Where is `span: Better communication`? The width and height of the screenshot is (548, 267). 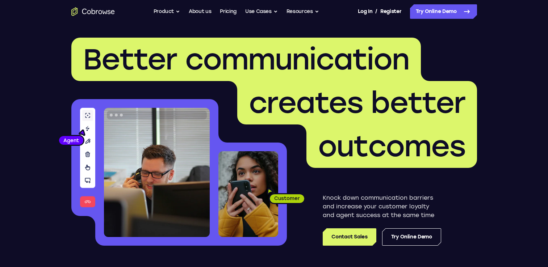 span: Better communication is located at coordinates (246, 59).